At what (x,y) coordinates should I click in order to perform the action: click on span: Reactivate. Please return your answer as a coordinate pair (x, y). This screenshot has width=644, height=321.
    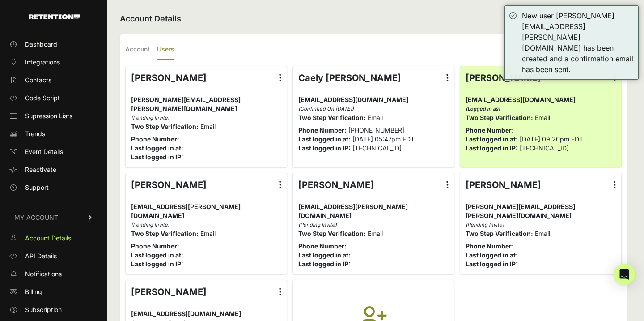
    Looking at the image, I should click on (41, 170).